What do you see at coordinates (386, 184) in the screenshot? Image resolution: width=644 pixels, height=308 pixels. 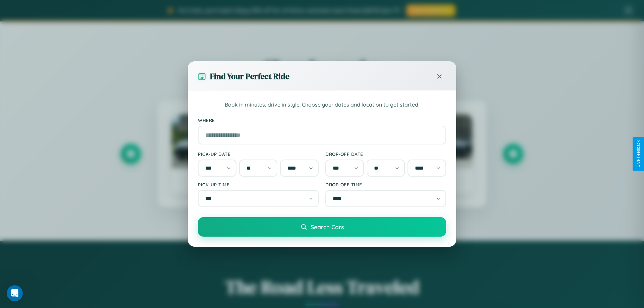 I see `label: Drop-off Time` at bounding box center [386, 184].